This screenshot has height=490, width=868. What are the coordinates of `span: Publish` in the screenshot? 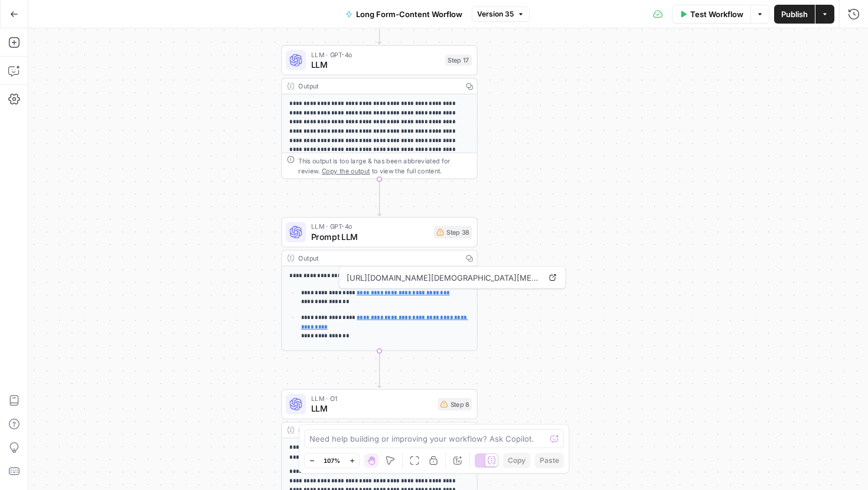 It's located at (794, 14).